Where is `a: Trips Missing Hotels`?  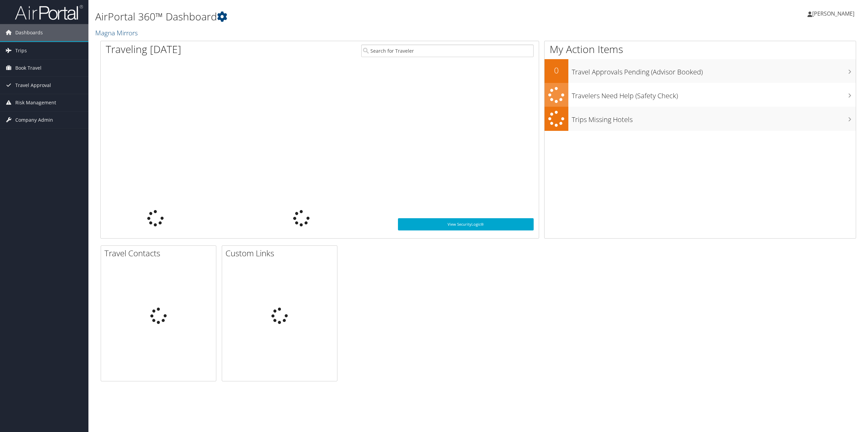 a: Trips Missing Hotels is located at coordinates (700, 118).